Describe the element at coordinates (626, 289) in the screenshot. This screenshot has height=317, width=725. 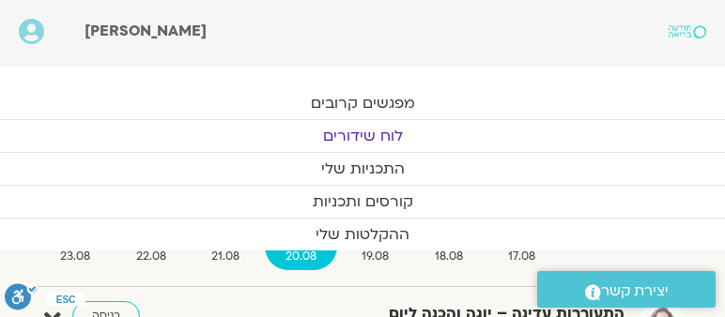
I see `a: יצירת קשר` at that location.